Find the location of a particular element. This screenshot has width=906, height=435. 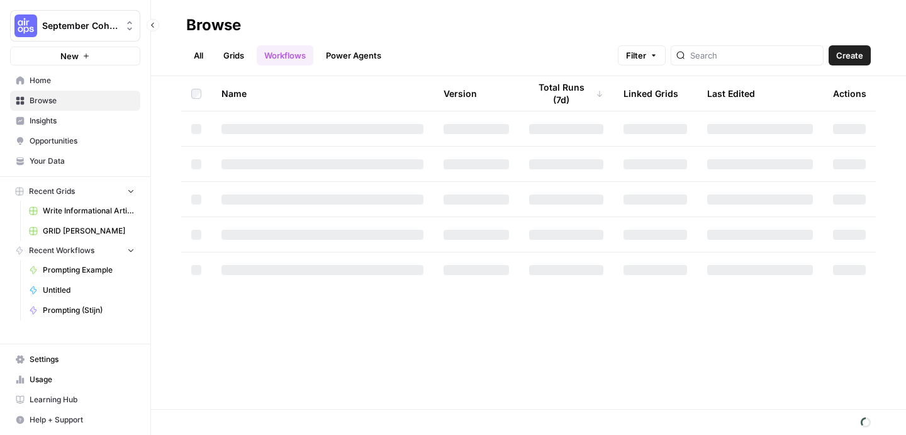

span: Usage is located at coordinates (82, 379).